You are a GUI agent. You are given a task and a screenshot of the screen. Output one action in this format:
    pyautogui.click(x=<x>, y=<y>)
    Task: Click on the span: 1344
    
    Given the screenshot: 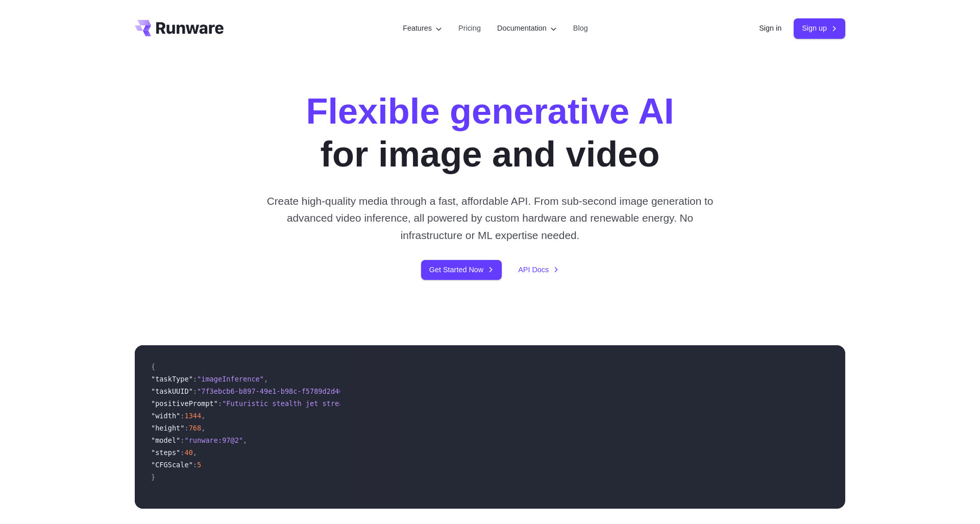 What is the action you would take?
    pyautogui.click(x=192, y=415)
    